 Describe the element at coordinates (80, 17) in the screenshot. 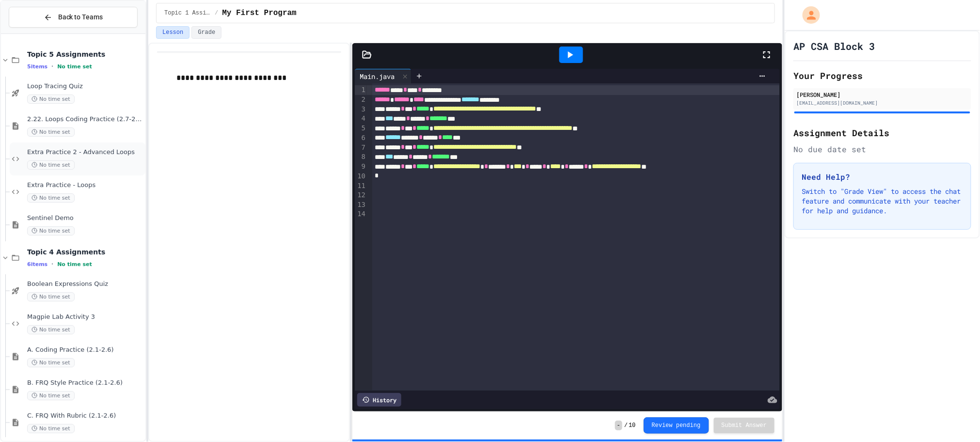

I see `span: Back to Teams` at that location.